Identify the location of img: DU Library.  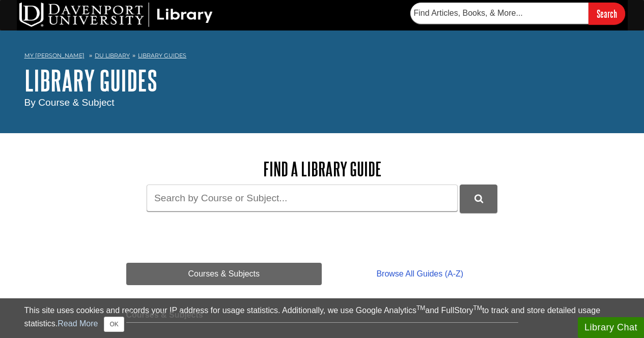
(116, 15).